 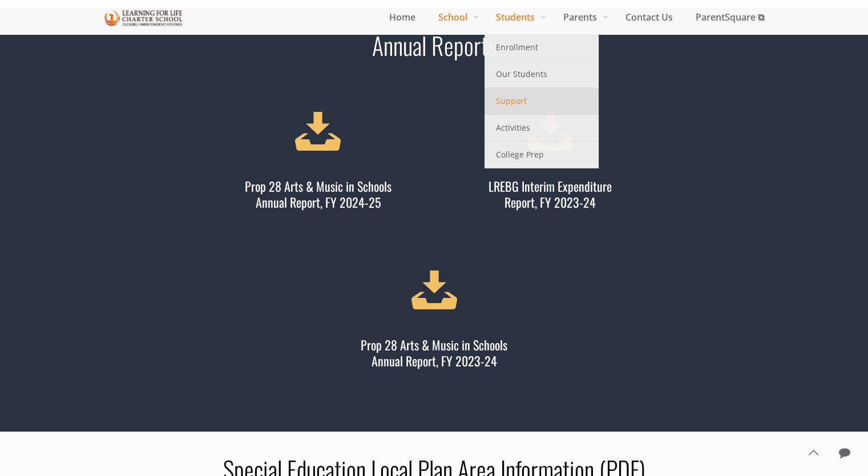 What do you see at coordinates (521, 74) in the screenshot?
I see `span: Our Students` at bounding box center [521, 74].